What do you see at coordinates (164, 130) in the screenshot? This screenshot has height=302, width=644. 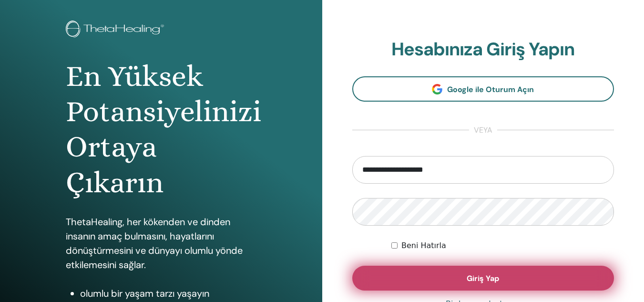 I see `font: En Yüksek Potansiyelinizi Ortaya Çıkarın` at bounding box center [164, 130].